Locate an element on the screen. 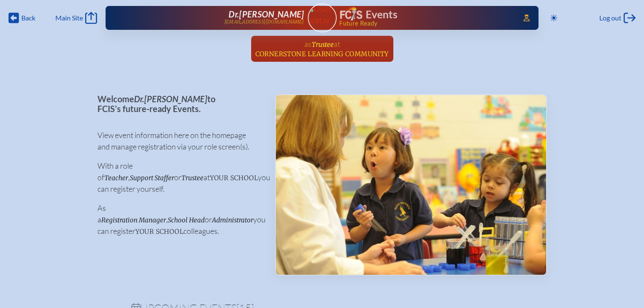 This screenshot has width=644, height=308. a: Main Site is located at coordinates (76, 18).